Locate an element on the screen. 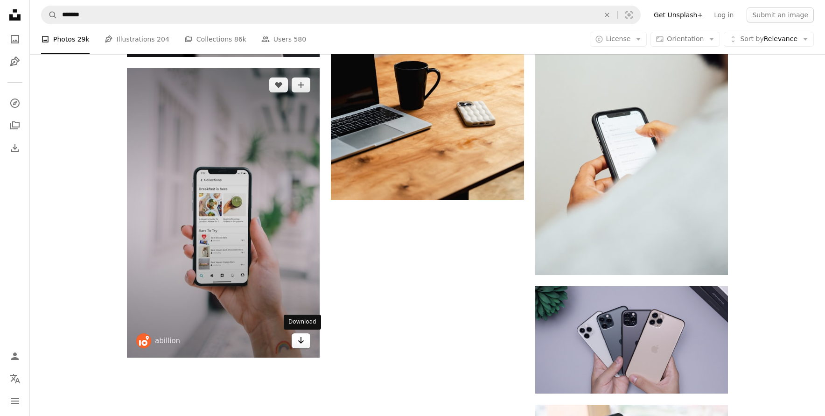  button: Sort byRelevance is located at coordinates (769, 39).